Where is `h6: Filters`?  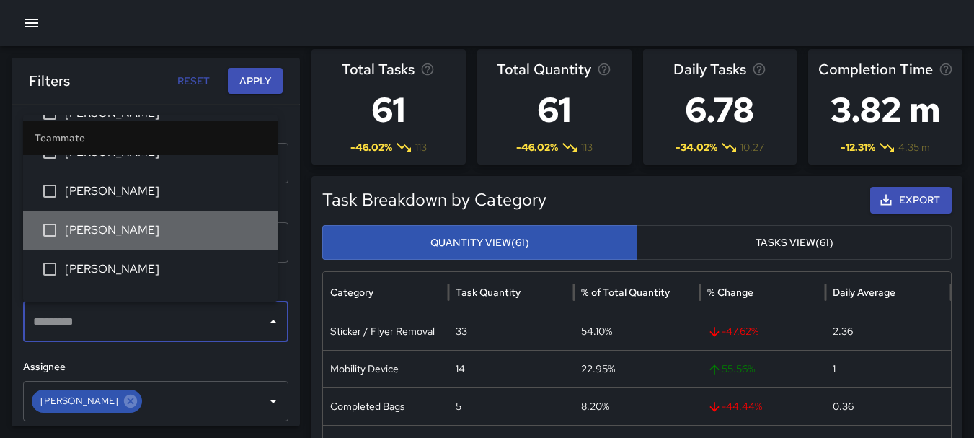 h6: Filters is located at coordinates (49, 81).